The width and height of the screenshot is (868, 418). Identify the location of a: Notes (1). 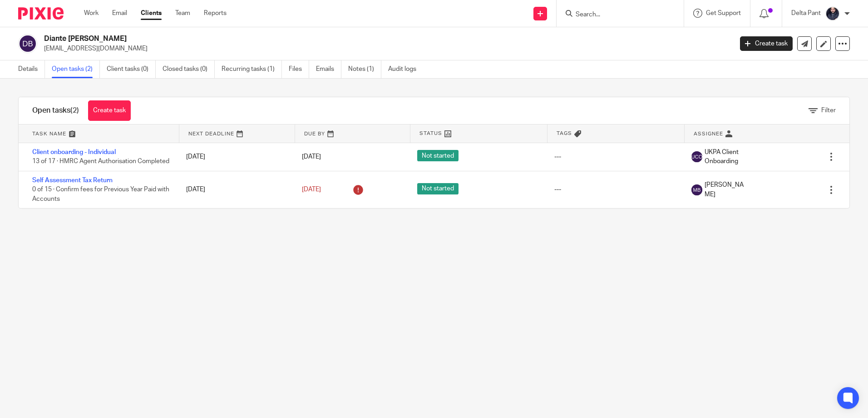
(364, 69).